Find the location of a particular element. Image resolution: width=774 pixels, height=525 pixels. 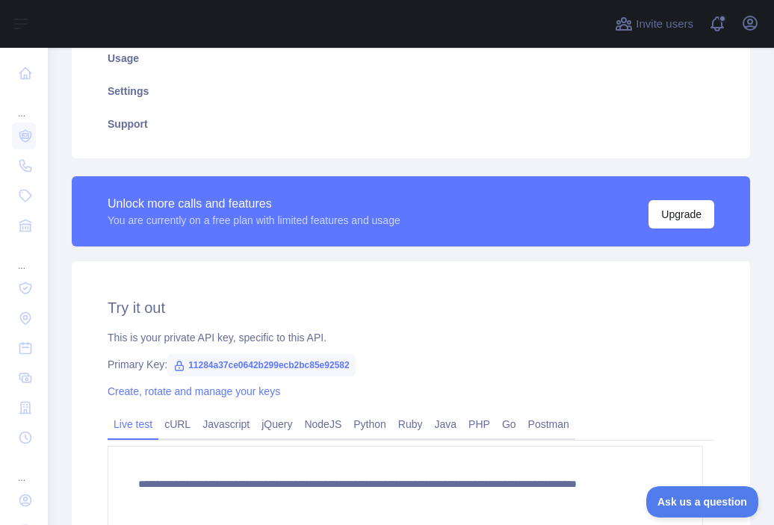

a: Settings is located at coordinates (411, 91).